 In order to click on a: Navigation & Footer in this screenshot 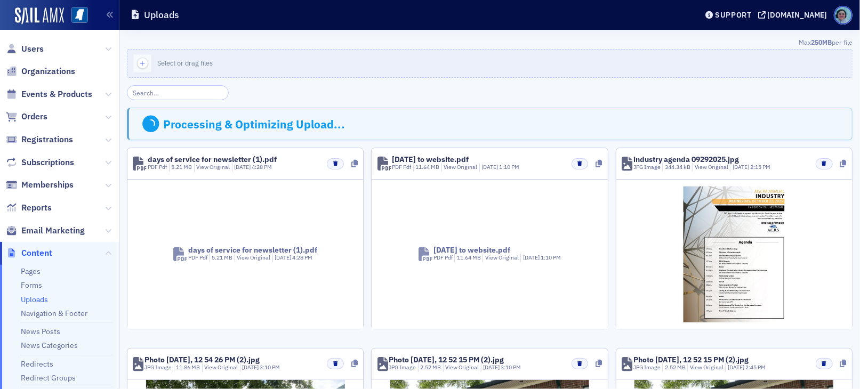, I will do `click(54, 313)`.